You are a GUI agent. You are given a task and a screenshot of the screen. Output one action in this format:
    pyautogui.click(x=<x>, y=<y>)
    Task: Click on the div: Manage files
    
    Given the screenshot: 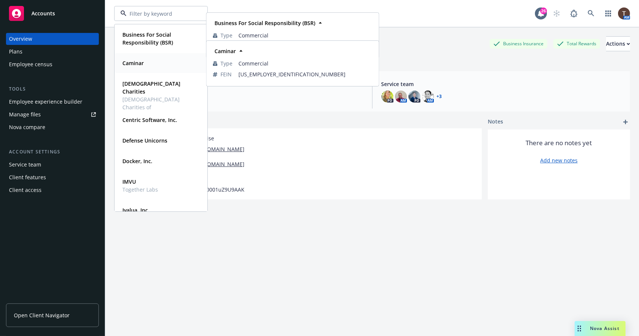 What is the action you would take?
    pyautogui.click(x=25, y=115)
    